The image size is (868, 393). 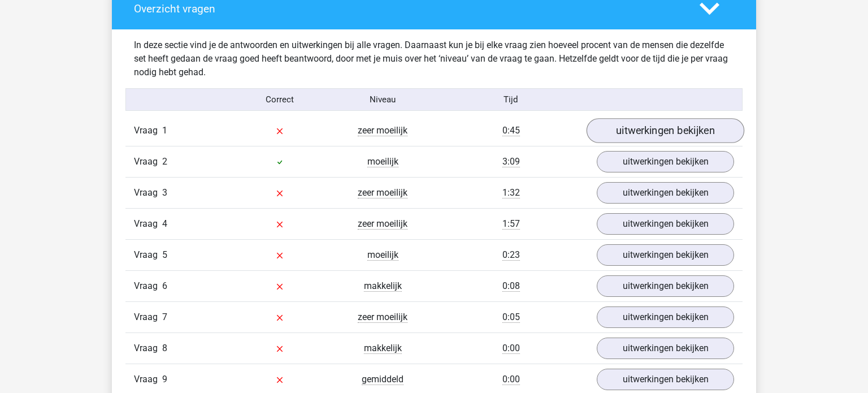 I want to click on span: 1:32, so click(x=511, y=193).